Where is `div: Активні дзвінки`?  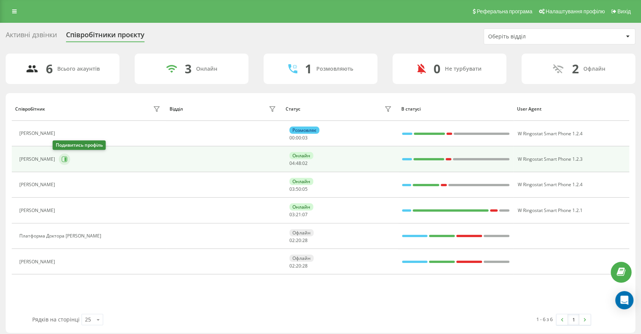
div: Активні дзвінки is located at coordinates (31, 36).